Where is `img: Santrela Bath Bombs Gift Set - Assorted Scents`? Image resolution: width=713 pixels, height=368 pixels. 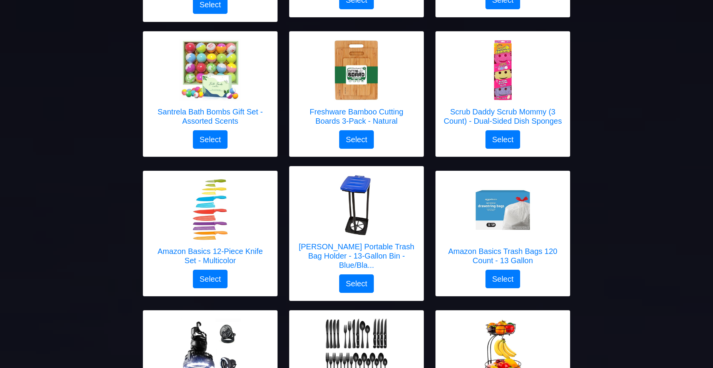 img: Santrela Bath Bombs Gift Set - Assorted Scents is located at coordinates (210, 70).